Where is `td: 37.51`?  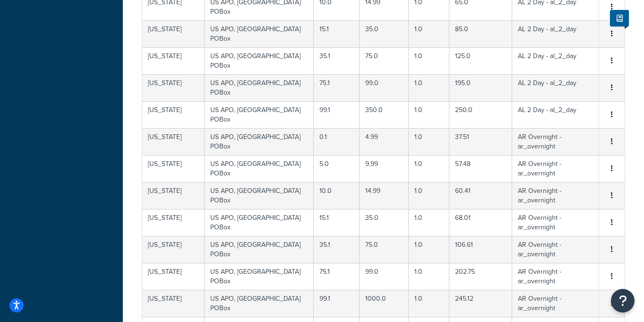
td: 37.51 is located at coordinates (481, 142).